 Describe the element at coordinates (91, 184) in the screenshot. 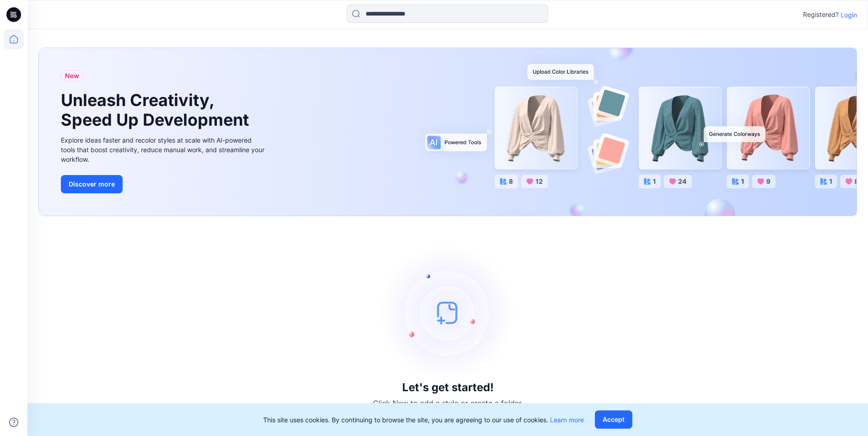

I see `button: Discover more` at that location.